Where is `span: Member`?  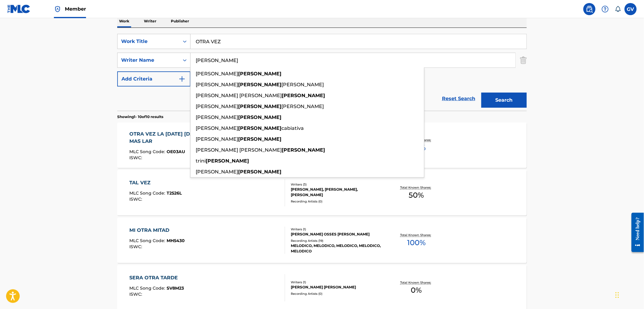
span: Member is located at coordinates (76, 9).